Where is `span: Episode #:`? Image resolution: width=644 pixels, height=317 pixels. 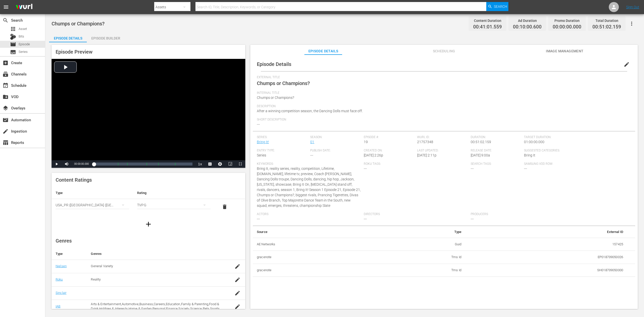
span: Episode #: is located at coordinates (389, 138).